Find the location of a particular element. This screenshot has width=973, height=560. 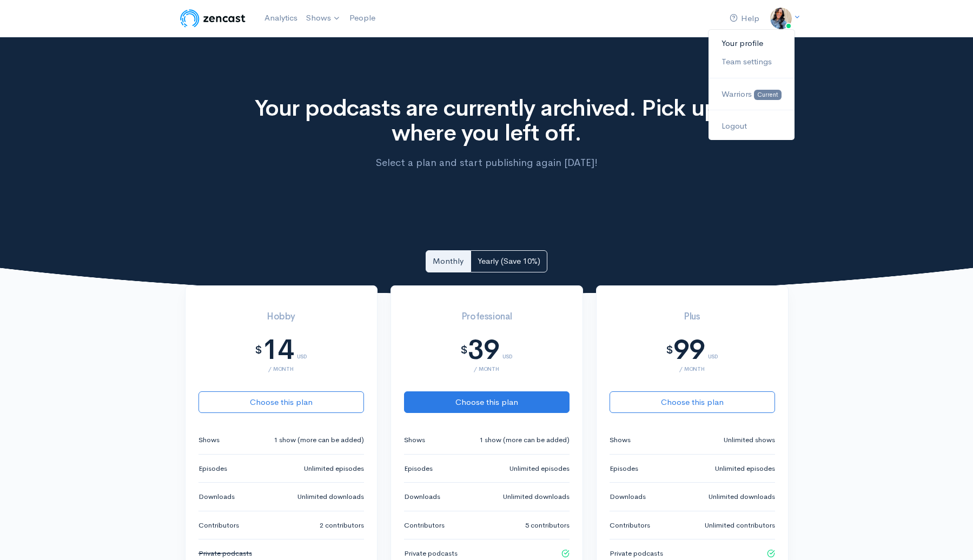

h3: Professional is located at coordinates (487, 317).